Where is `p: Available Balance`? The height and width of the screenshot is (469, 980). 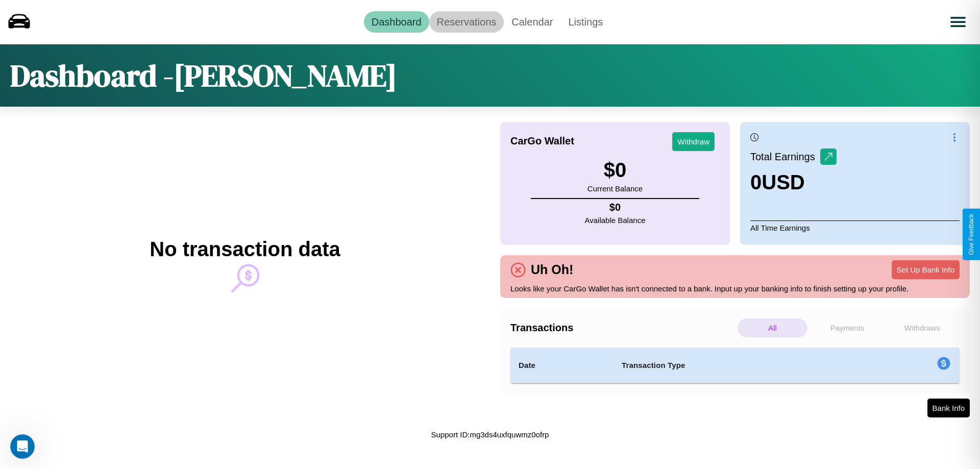
p: Available Balance is located at coordinates (615, 220).